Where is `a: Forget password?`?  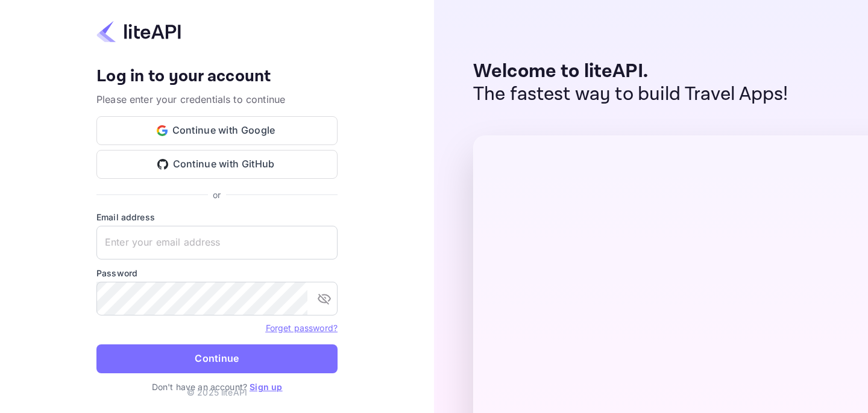
a: Forget password? is located at coordinates (301, 328).